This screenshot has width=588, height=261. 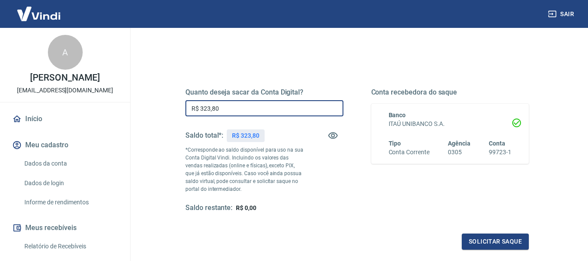 I want to click on button: Sair, so click(x=562, y=14).